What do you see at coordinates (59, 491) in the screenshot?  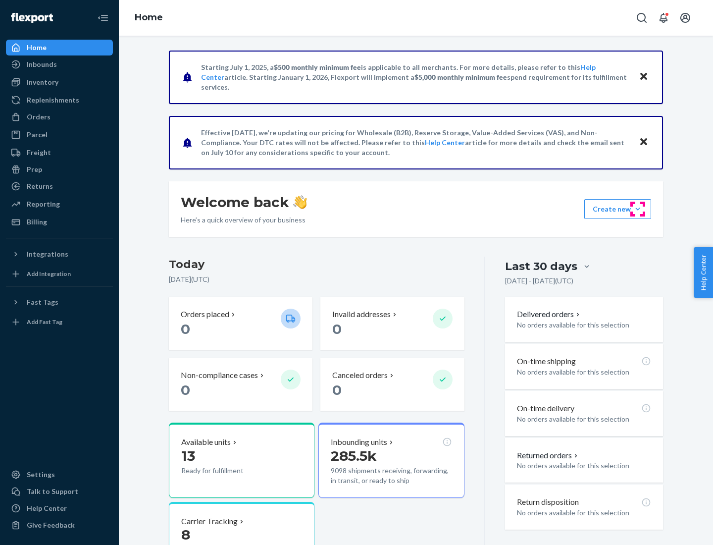 I see `a: Talk to Support` at bounding box center [59, 491].